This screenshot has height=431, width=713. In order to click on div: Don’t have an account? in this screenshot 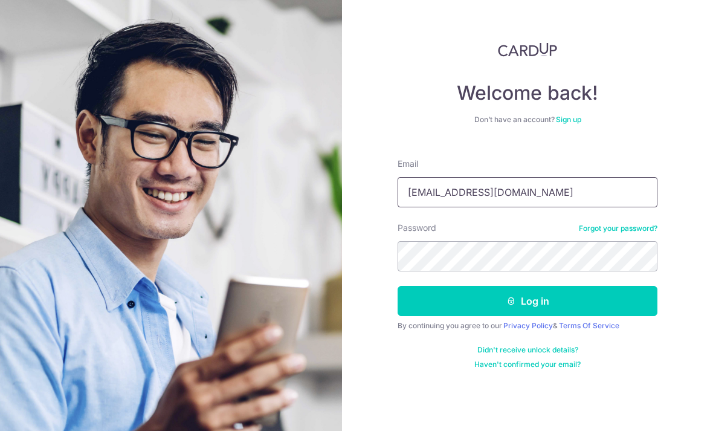, I will do `click(527, 120)`.